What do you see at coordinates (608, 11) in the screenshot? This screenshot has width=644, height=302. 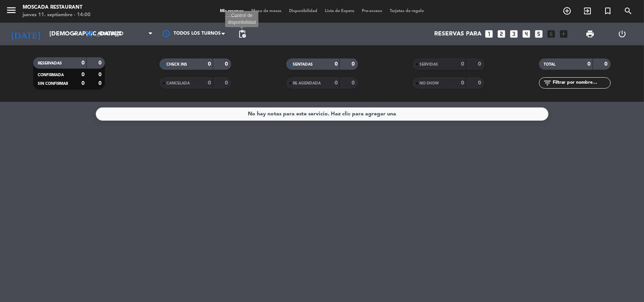 I see `i: turned_in_not` at bounding box center [608, 11].